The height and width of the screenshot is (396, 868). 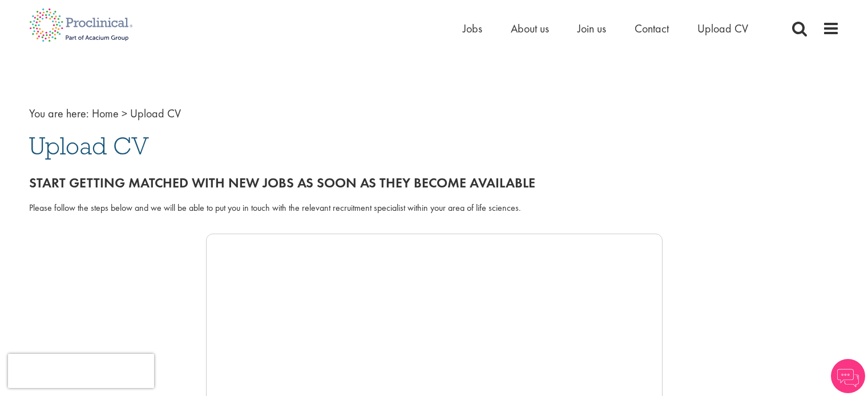 I want to click on div: Please follow the steps below and we will be able to put you in touch with the relevant recruitme..., so click(x=434, y=208).